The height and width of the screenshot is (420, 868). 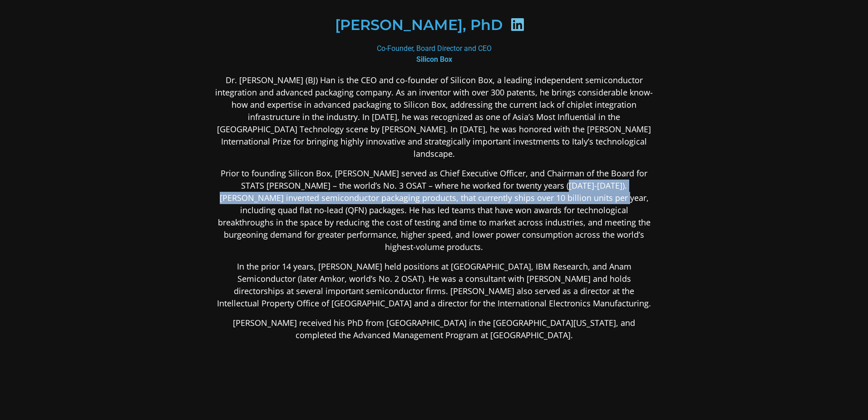 I want to click on div: Co-Founder, Board Director and CEO, so click(x=434, y=54).